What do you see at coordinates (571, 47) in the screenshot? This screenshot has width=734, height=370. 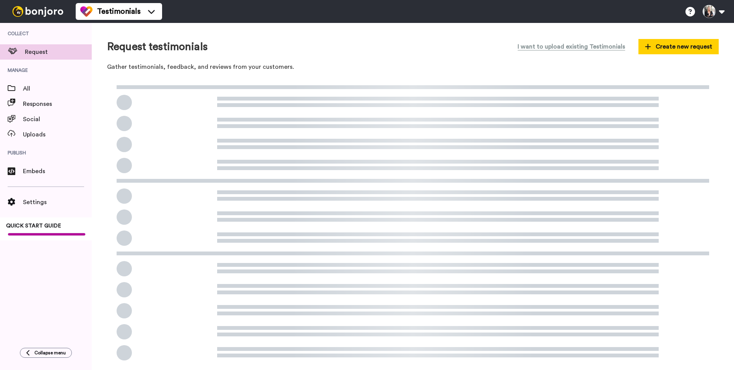 I see `button: I want to upload existing Testimonials` at bounding box center [571, 47].